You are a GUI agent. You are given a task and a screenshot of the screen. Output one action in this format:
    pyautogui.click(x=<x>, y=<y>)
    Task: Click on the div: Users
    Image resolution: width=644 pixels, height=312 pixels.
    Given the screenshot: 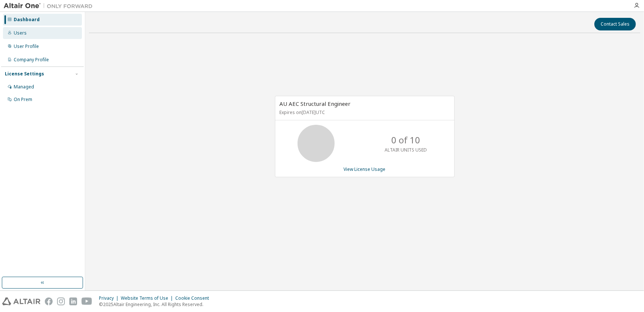 What is the action you would take?
    pyautogui.click(x=20, y=33)
    